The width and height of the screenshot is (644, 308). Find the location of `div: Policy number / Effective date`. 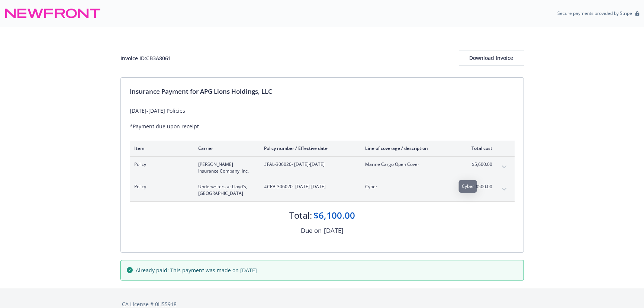

div: Policy number / Effective date is located at coordinates (309, 148).